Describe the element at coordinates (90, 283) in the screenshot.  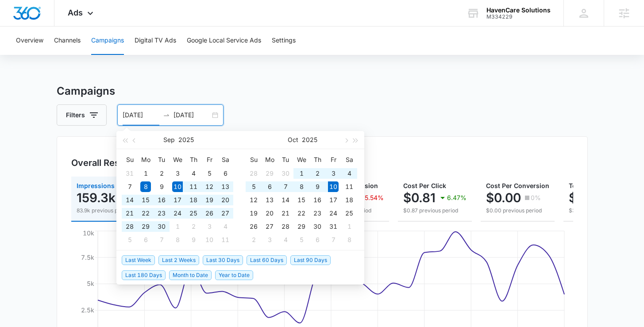
I see `tspan: 5k` at that location.